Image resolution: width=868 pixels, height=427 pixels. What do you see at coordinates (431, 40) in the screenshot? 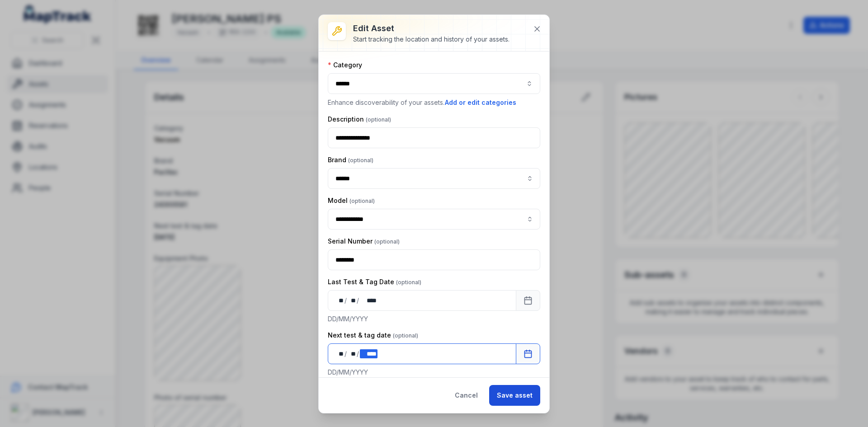
I see `div: Start tracking the location and history of your assets.` at bounding box center [431, 40].